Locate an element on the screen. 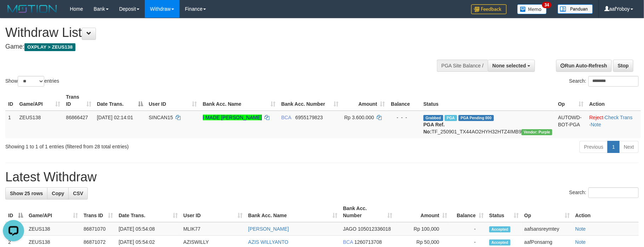 The height and width of the screenshot is (247, 644). span: Copy 1260713708 to clipboard is located at coordinates (368, 242).